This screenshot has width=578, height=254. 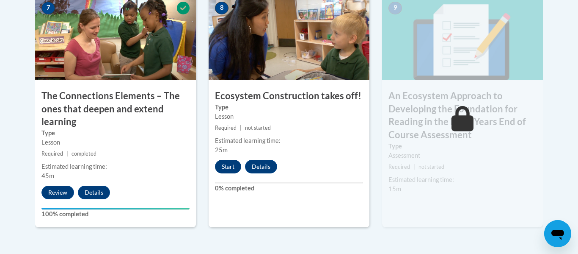 What do you see at coordinates (228, 166) in the screenshot?
I see `button: Start` at bounding box center [228, 166].